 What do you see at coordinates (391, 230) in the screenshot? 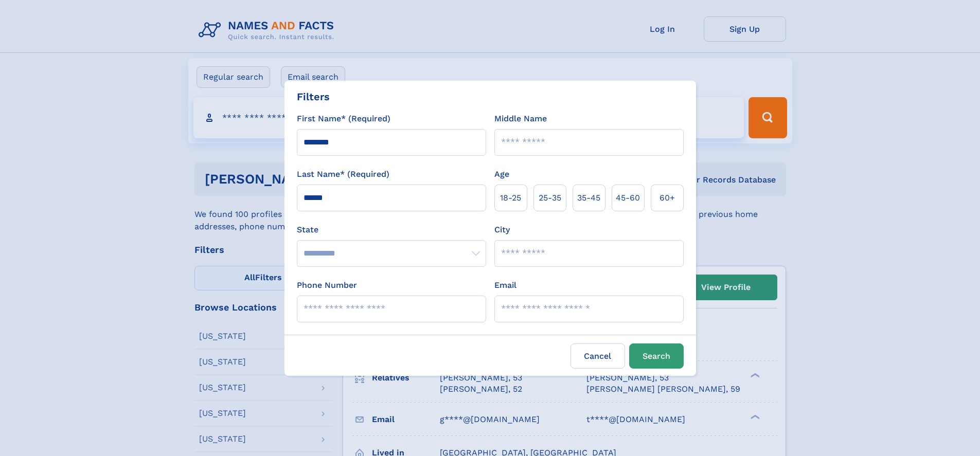
I see `label: State` at bounding box center [391, 230].